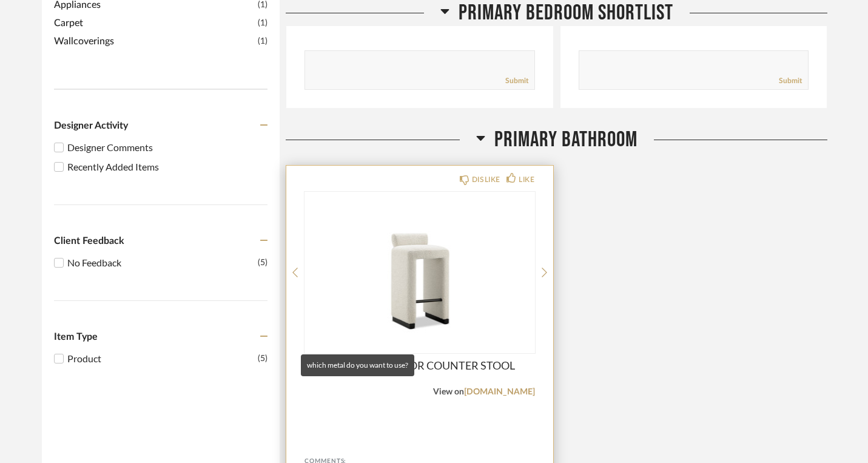 The image size is (868, 463). I want to click on img: undefined, so click(420, 268).